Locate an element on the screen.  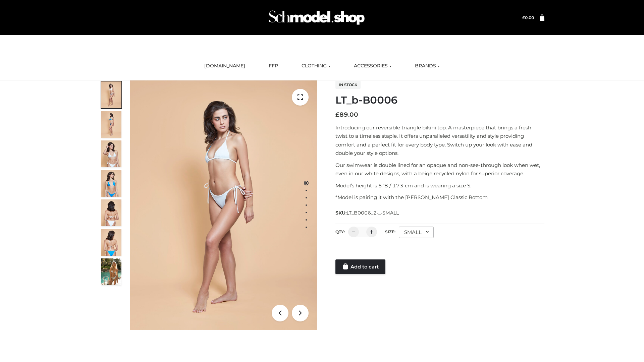
img: ArielClassicBikiniTop_CloudNine_AzureSky_OW114ECO_7-scaled.jpg is located at coordinates (112, 213).